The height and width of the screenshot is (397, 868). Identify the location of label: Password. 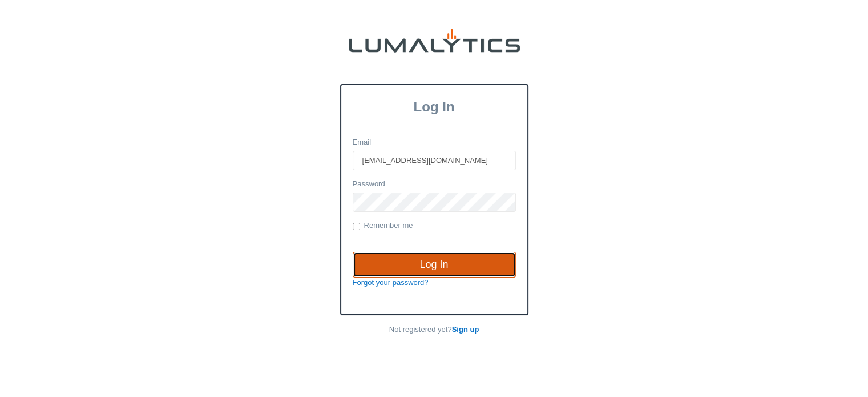
(368, 184).